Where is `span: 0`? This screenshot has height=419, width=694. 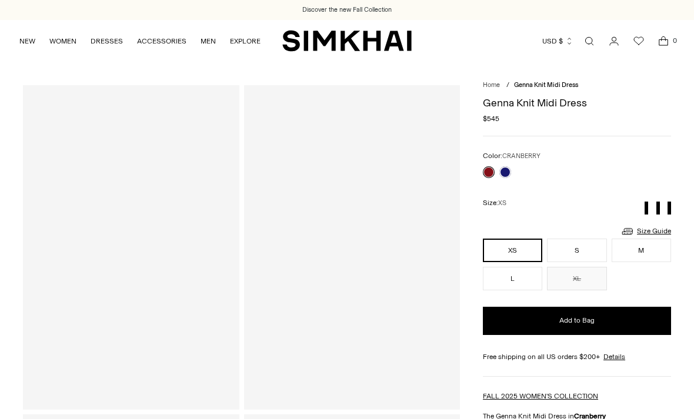
span: 0 is located at coordinates (675, 41).